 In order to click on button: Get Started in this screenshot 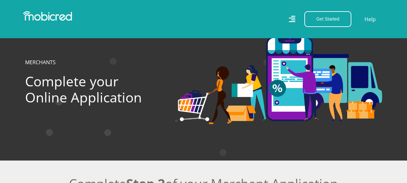, I will do `click(328, 19)`.